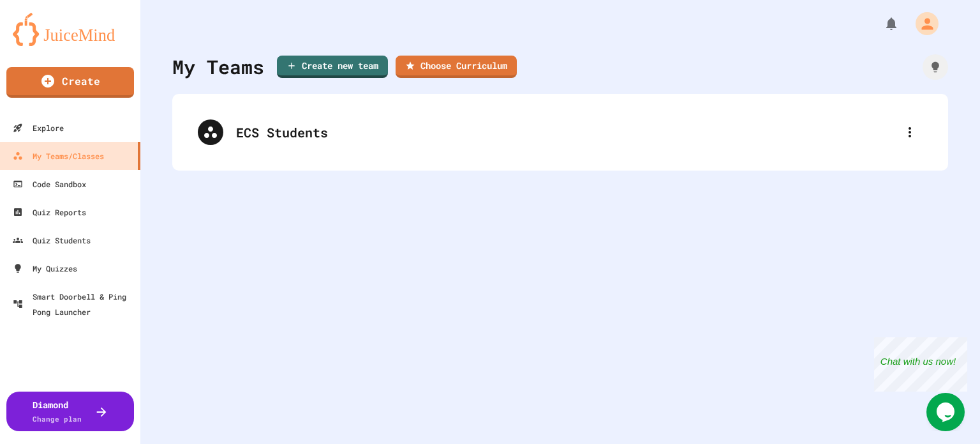  What do you see at coordinates (52, 240) in the screenshot?
I see `div: Quiz Students` at bounding box center [52, 240].